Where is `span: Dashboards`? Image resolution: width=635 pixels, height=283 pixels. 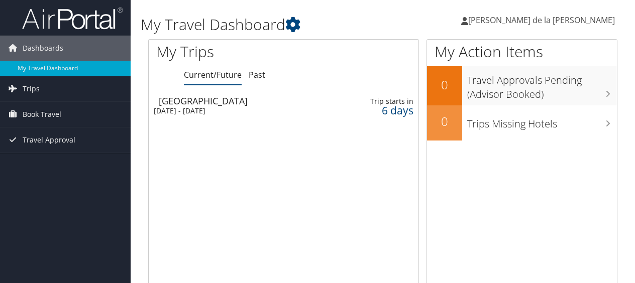 span: Dashboards is located at coordinates (43, 48).